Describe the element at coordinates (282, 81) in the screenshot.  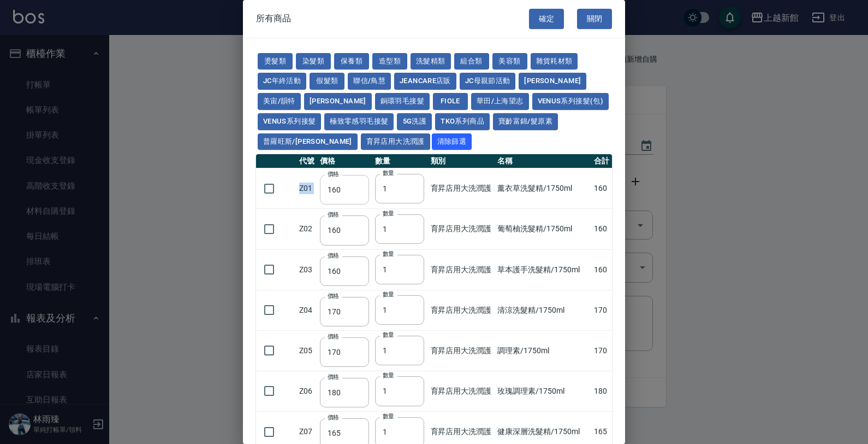
I see `button: JC年終活動` at that location.